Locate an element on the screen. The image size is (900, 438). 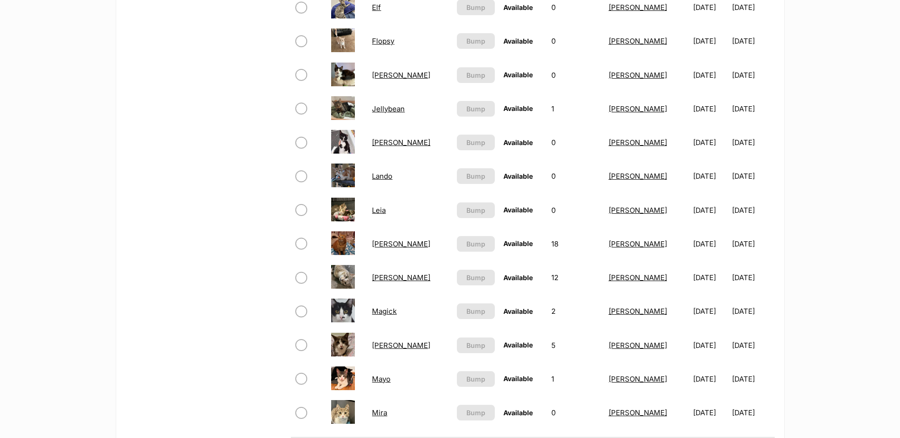
a: Leia is located at coordinates (378, 210).